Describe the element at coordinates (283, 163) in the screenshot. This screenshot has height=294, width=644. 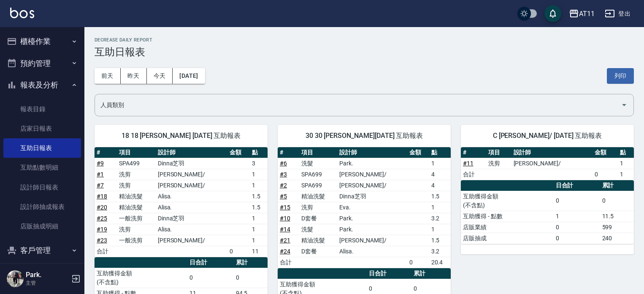
I see `a: #6` at that location.